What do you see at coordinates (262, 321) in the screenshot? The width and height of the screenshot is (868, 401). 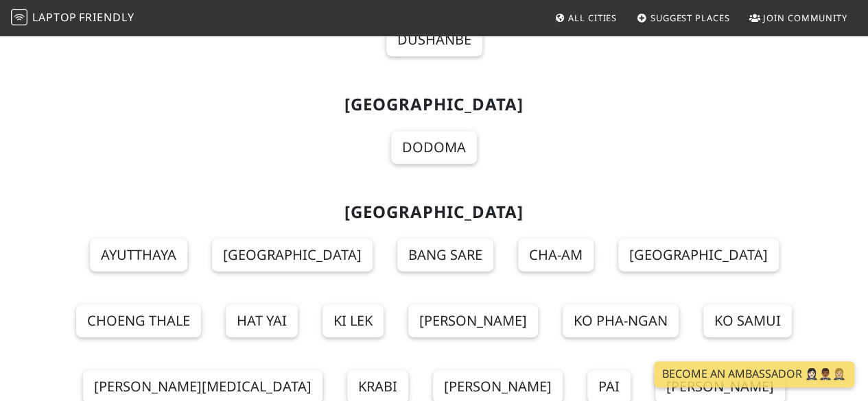 I see `a: Hat Yai` at bounding box center [262, 321].